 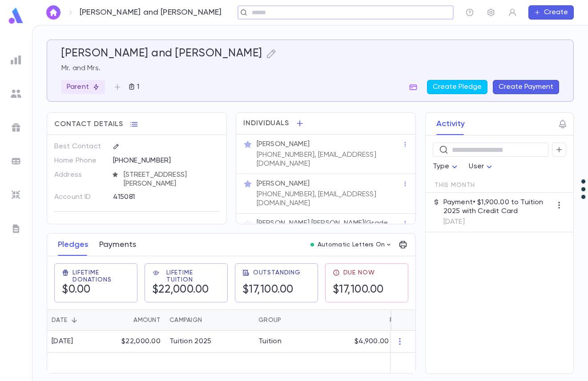 I want to click on img: batches_grey.339ca447c9d9533ef1741baa751efc33.svg, so click(x=16, y=162).